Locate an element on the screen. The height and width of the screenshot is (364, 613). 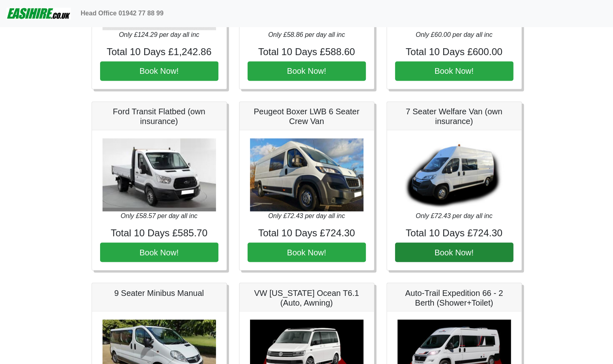
h5: 9 Seater Minibus Manual is located at coordinates (159, 292).